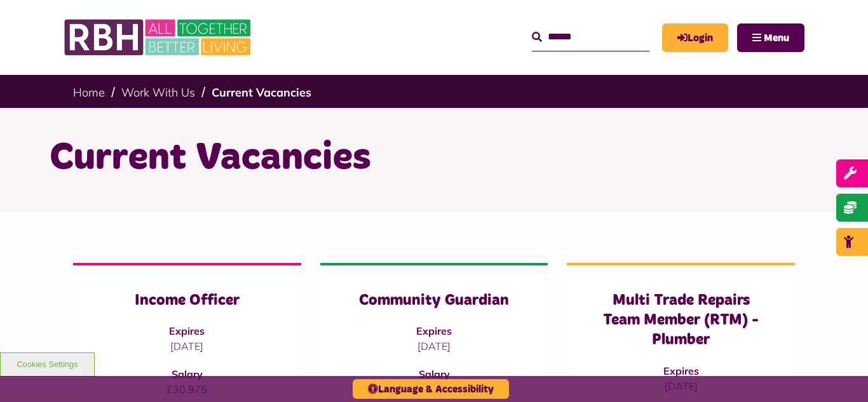  What do you see at coordinates (776, 38) in the screenshot?
I see `span: Menu` at bounding box center [776, 38].